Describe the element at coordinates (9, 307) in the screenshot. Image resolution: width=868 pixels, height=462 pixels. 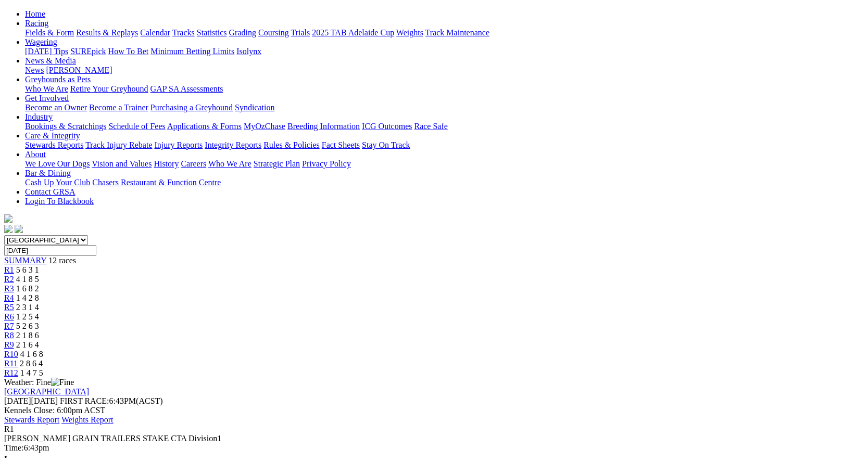
I see `a: R5` at that location.